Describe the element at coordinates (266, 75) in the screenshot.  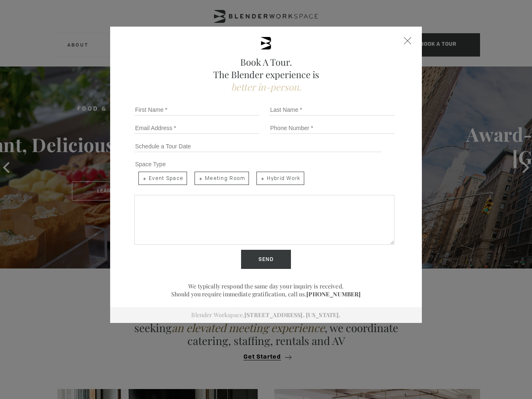
I see `h2: Book A Tour. The Blender experience is` at that location.